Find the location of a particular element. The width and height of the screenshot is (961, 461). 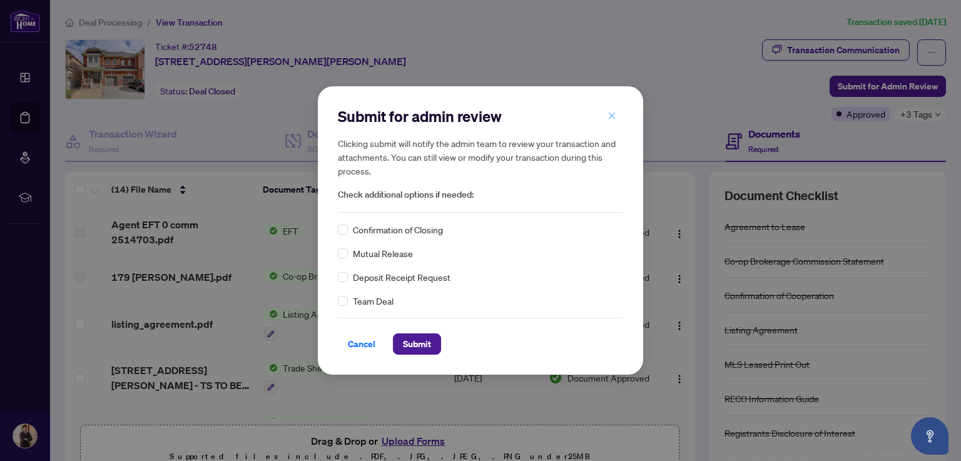

span: Confirmation of Closing is located at coordinates (398, 230).